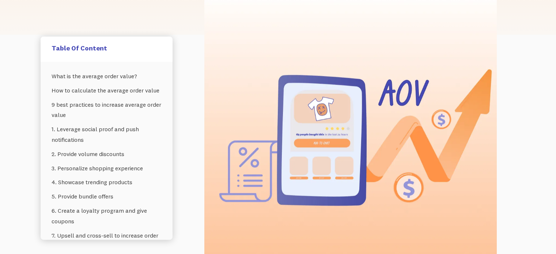 This screenshot has height=254, width=556. I want to click on a: 5. Provide bundle offers, so click(106, 197).